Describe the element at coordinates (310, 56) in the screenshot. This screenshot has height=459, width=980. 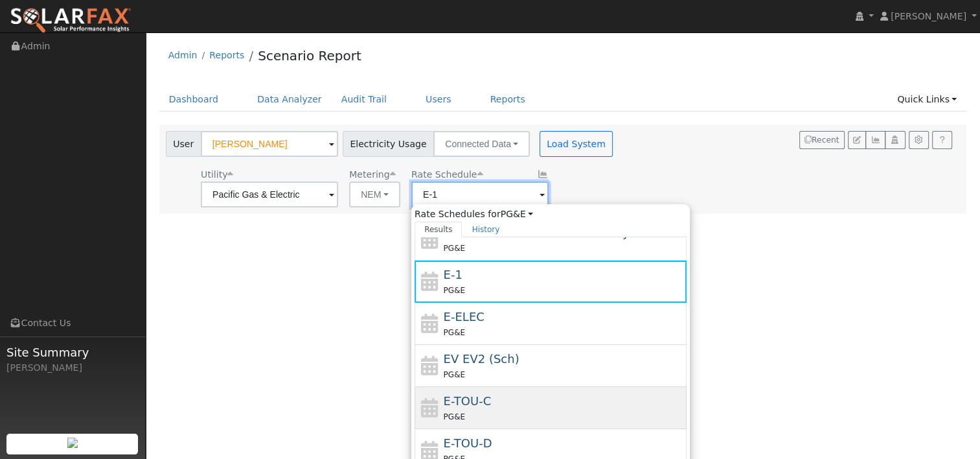
I see `a: Scenario Report` at that location.